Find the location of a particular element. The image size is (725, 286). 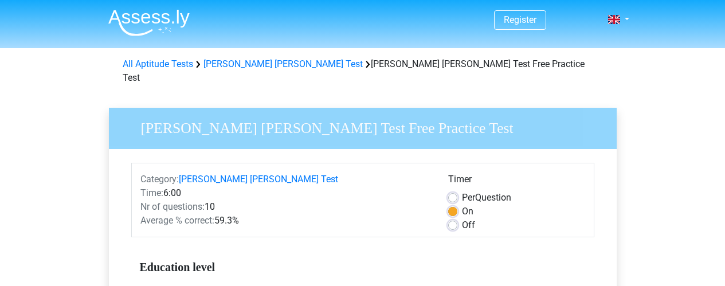

div: 59.3% is located at coordinates (285, 221).